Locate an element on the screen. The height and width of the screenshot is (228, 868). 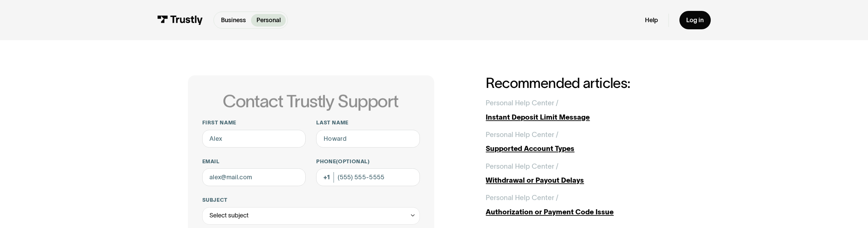
a: Personal Help Center /Withdrawal or Payout Delays is located at coordinates (583, 174).